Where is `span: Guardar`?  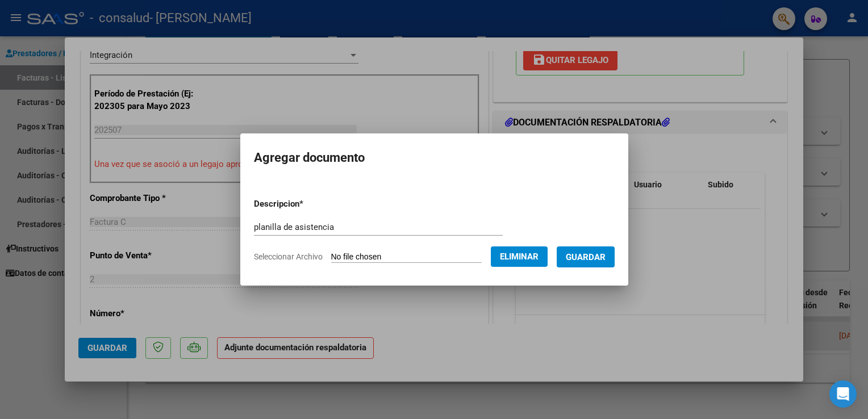
span: Guardar is located at coordinates (586, 257).